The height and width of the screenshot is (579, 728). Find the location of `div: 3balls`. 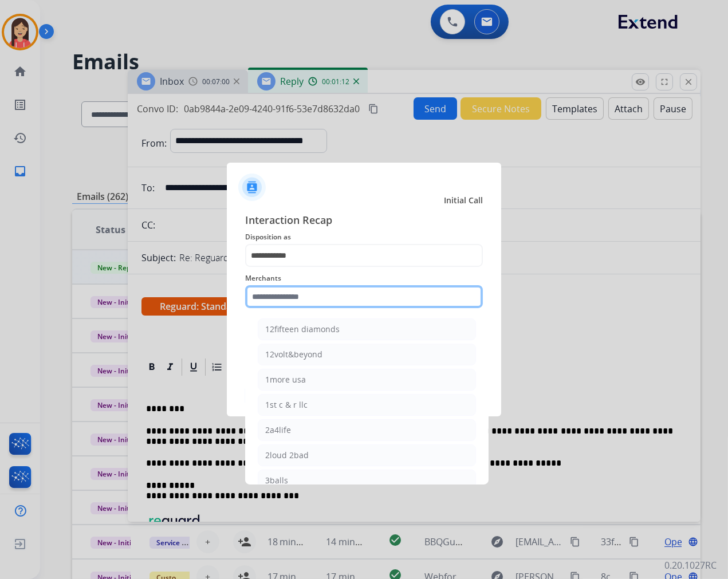

div: 3balls is located at coordinates (277, 480).